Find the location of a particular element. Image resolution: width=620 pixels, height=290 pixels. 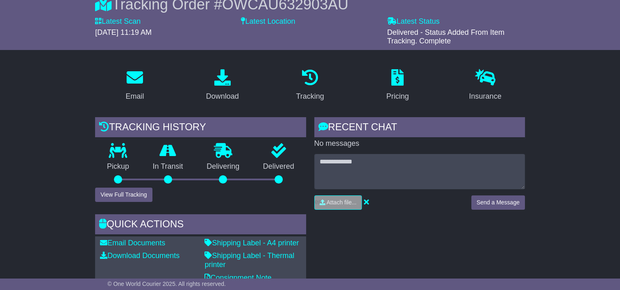

label: Latest Location is located at coordinates (268, 22).